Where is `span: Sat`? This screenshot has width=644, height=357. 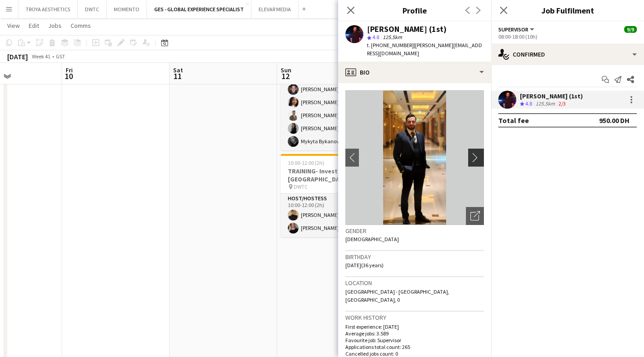 span: Sat is located at coordinates (178, 70).